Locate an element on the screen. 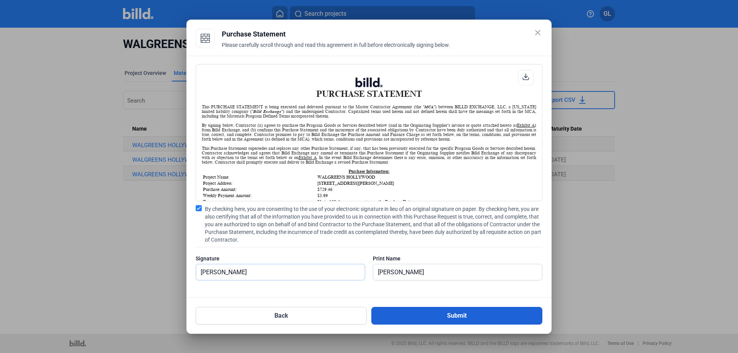 This screenshot has height=353, width=738. div: This Purchase Statement supersedes and replaces any other Purchase Statement, if any, that has be... is located at coordinates (369, 155).